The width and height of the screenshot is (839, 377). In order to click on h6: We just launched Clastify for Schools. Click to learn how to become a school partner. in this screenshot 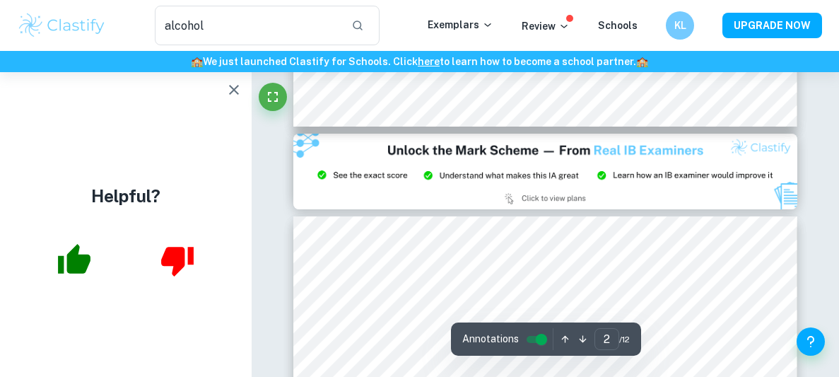, I will do `click(419, 61)`.